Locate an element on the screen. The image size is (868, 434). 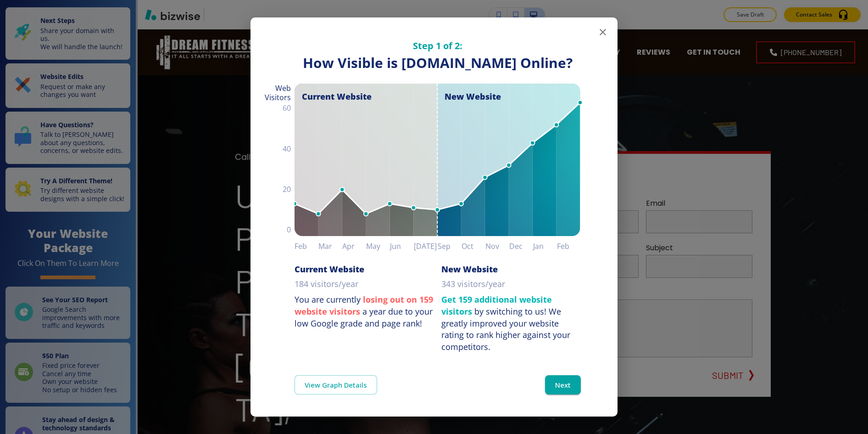
h6: Jun is located at coordinates (402, 246).